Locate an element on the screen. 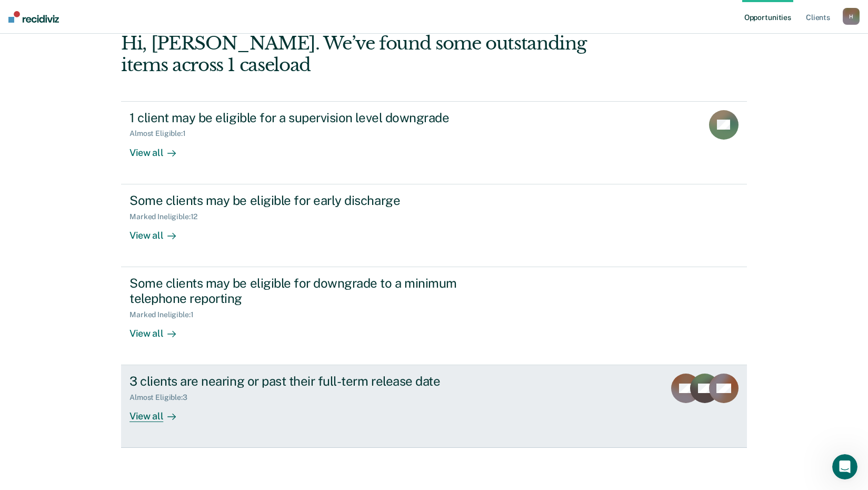 Image resolution: width=868 pixels, height=490 pixels. div: Almost Eligible : 3 is located at coordinates (163, 397).